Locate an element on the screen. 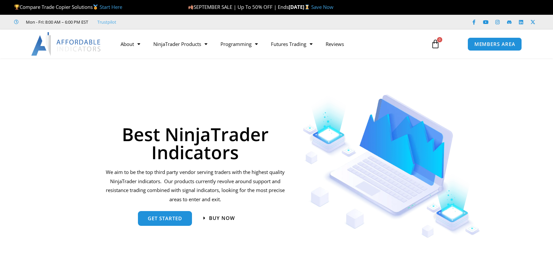 The width and height of the screenshot is (553, 258). span: get started is located at coordinates (165, 218).